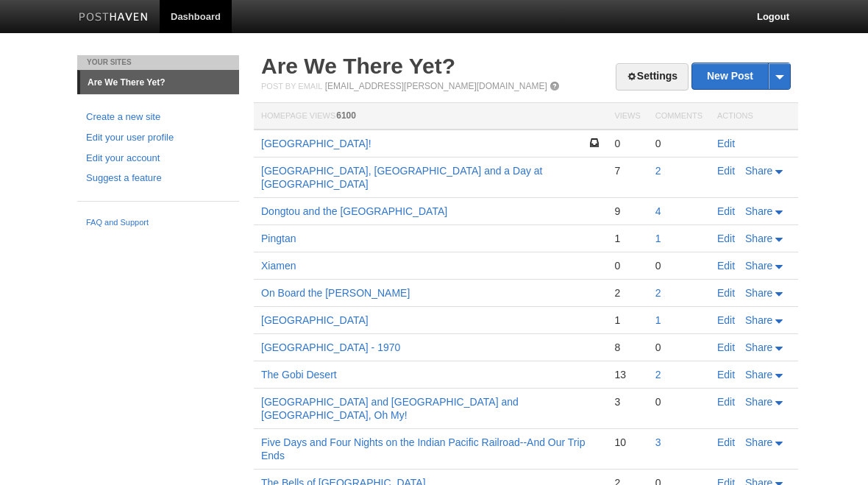 Image resolution: width=868 pixels, height=485 pixels. What do you see at coordinates (114, 18) in the screenshot?
I see `img: Posthaven-bar` at bounding box center [114, 18].